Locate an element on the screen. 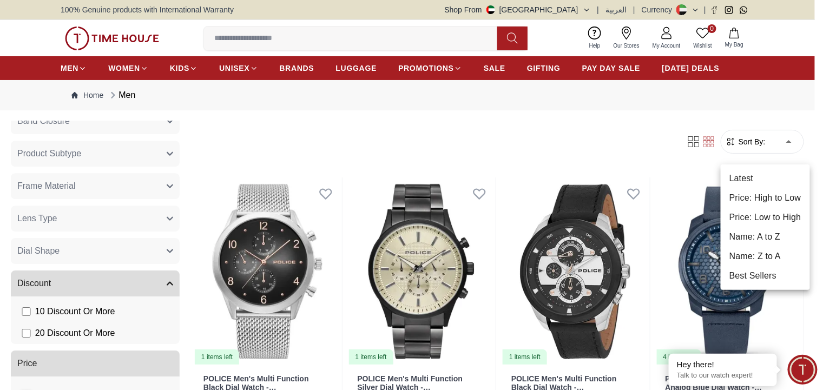 The width and height of the screenshot is (823, 390). li: Best Sellers is located at coordinates (765, 276).